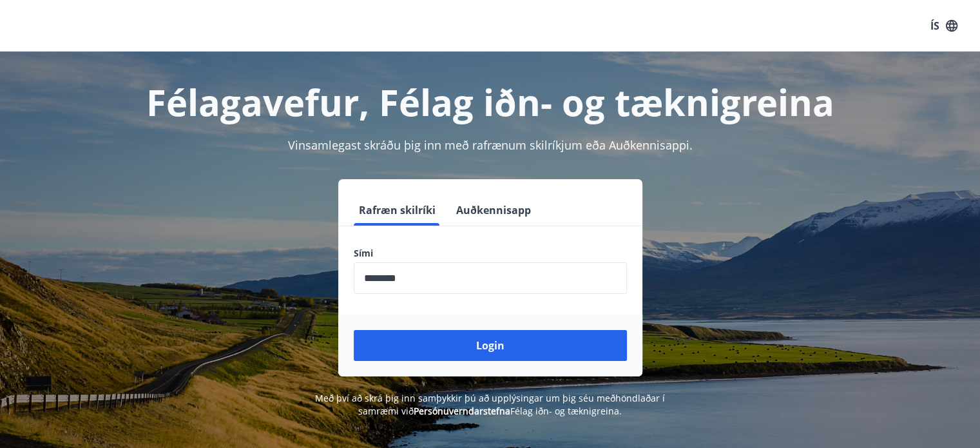 The width and height of the screenshot is (980, 448). Describe the element at coordinates (397, 210) in the screenshot. I see `button: Rafræn skilríki` at that location.